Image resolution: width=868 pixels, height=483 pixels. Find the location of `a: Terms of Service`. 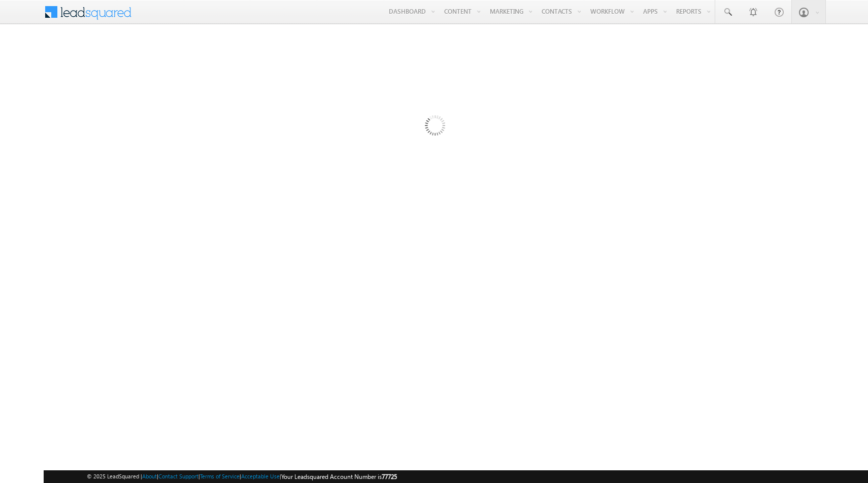

a: Terms of Service is located at coordinates (220, 476).